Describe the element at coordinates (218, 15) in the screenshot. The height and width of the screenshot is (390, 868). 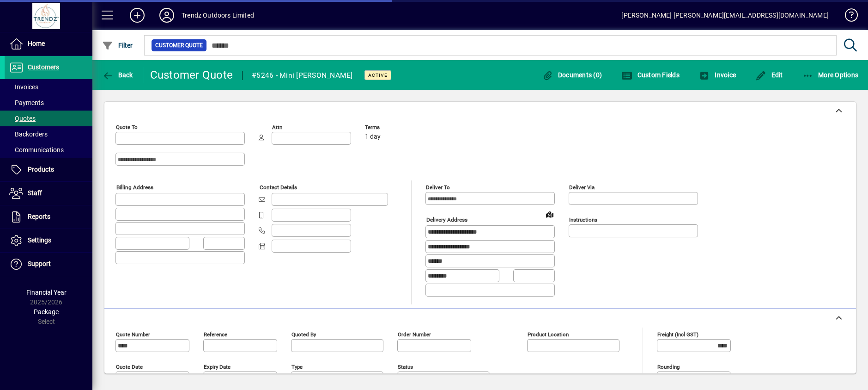
I see `div: Trendz Outdoors Limited` at that location.